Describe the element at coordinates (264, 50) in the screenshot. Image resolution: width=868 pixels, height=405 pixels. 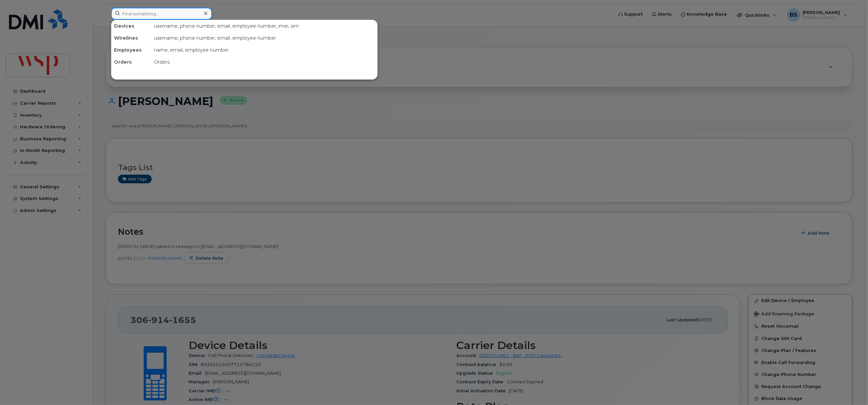
I see `div: name, email, employee number` at that location.